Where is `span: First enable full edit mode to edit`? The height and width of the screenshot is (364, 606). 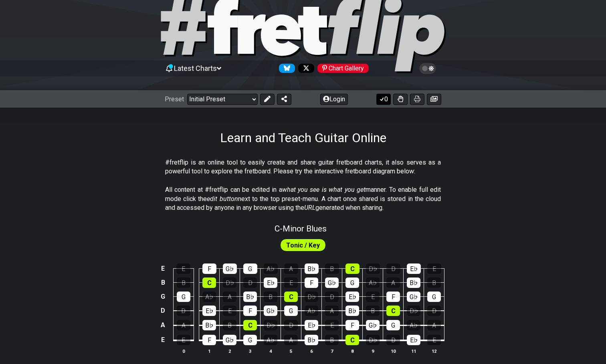 span: First enable full edit mode to edit is located at coordinates (303, 245).